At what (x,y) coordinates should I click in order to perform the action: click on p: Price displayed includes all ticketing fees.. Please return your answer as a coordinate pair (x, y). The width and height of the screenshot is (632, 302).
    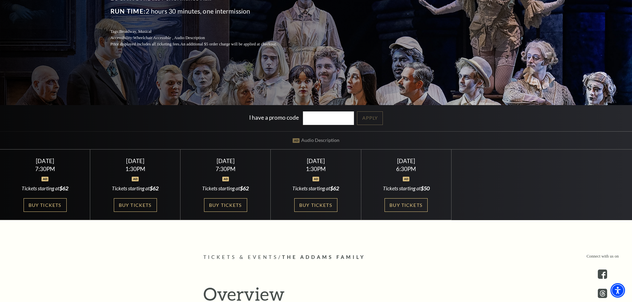
    Looking at the image, I should click on (202, 44).